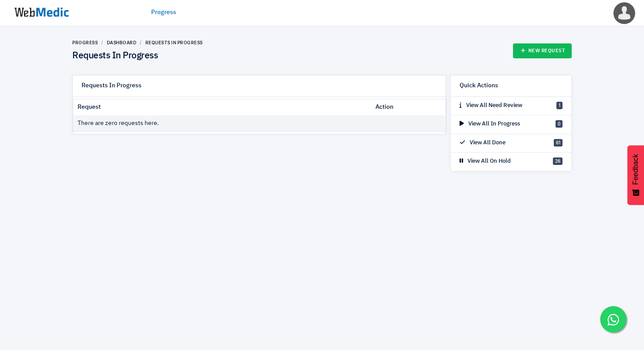 Image resolution: width=644 pixels, height=350 pixels. I want to click on span: 61, so click(558, 143).